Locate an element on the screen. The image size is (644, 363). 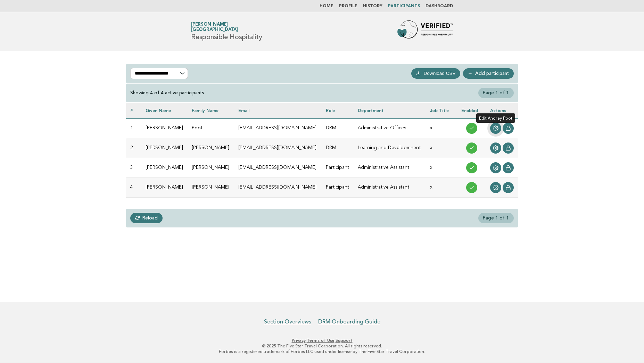
th: Role is located at coordinates (337, 110).